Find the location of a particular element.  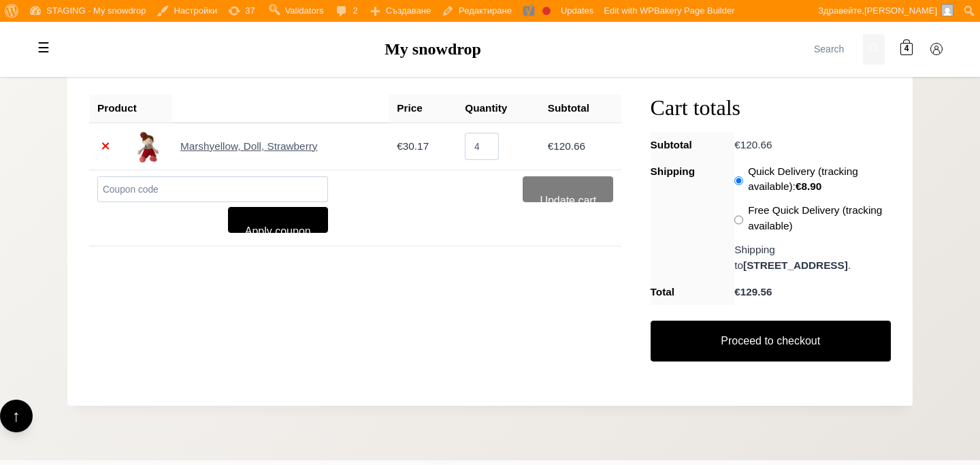

a: Proceed to checkout is located at coordinates (770, 341).